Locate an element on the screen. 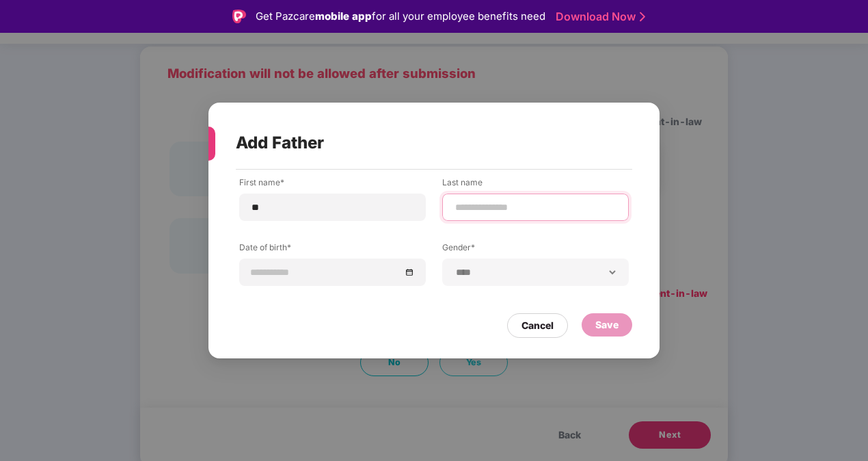  strong: mobile app is located at coordinates (343, 16).